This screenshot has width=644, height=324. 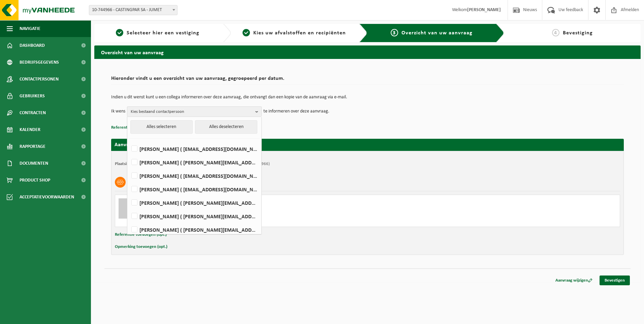 I want to click on span: Kies bestaand contactpersoon, so click(x=191, y=112).